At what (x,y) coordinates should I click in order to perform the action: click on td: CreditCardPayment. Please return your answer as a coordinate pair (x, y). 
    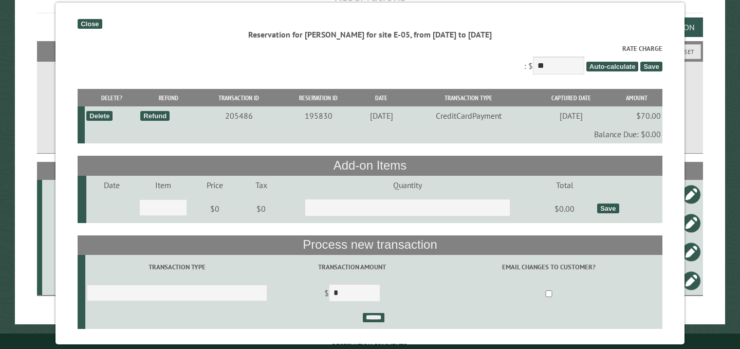
    Looking at the image, I should click on (469, 116).